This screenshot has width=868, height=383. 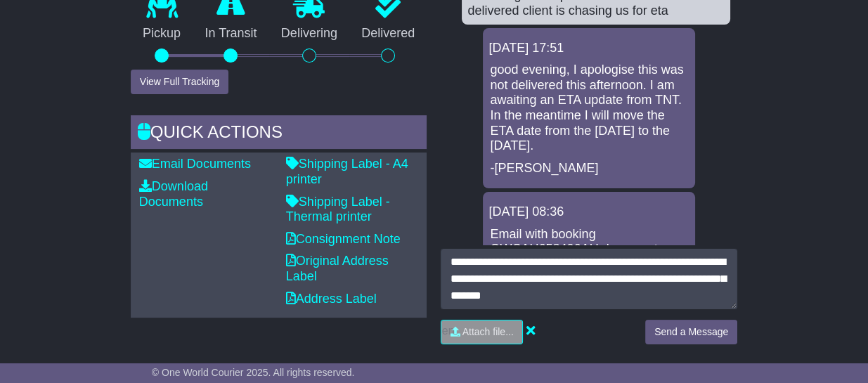 What do you see at coordinates (388, 33) in the screenshot?
I see `p: Delivered` at bounding box center [388, 33].